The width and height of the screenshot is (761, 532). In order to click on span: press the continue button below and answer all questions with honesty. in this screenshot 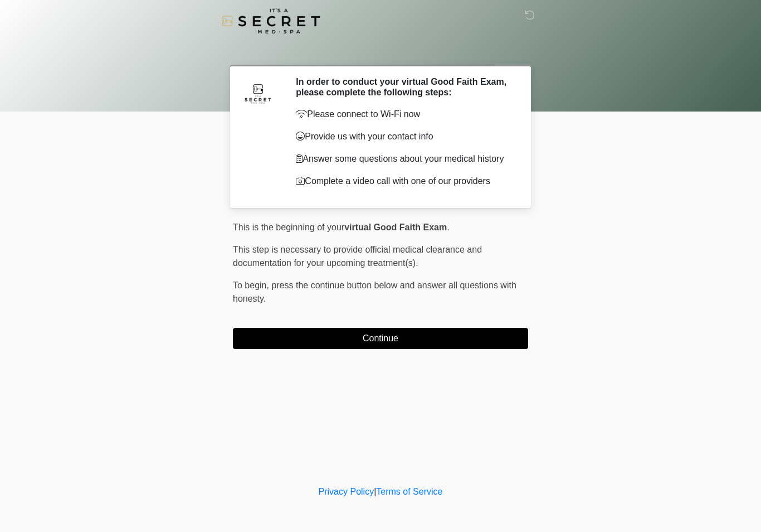, I will do `click(375, 292)`.